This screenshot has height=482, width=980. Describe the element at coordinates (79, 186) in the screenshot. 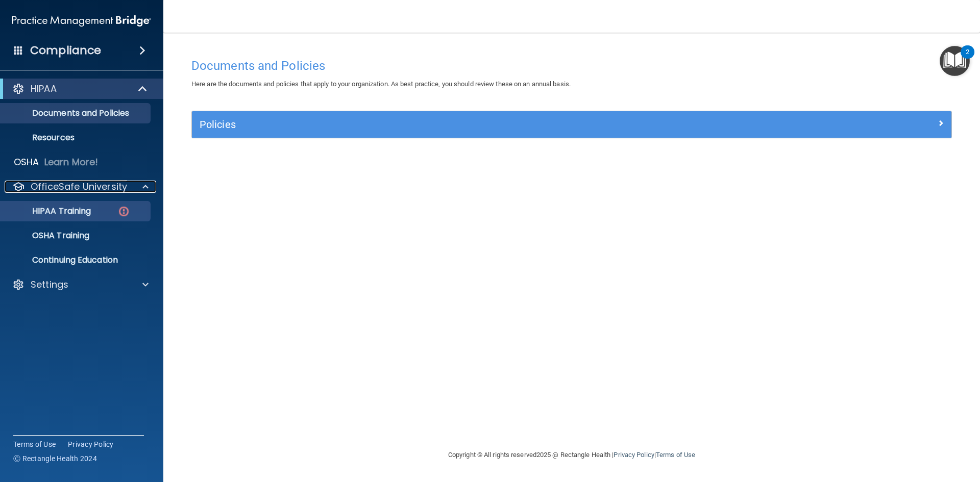

I see `p: OfficeSafe University` at that location.